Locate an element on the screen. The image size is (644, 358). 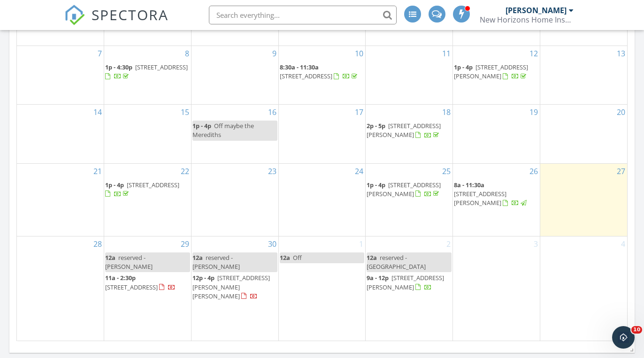
span: 10 is located at coordinates (636, 330).